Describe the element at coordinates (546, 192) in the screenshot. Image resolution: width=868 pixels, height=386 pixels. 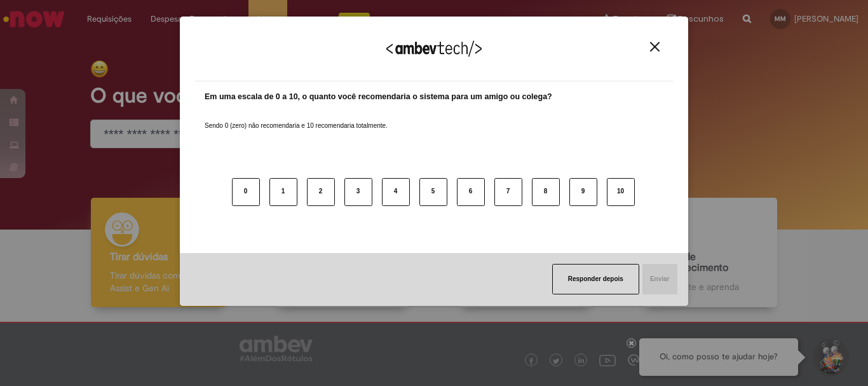
I see `button: 8` at that location.